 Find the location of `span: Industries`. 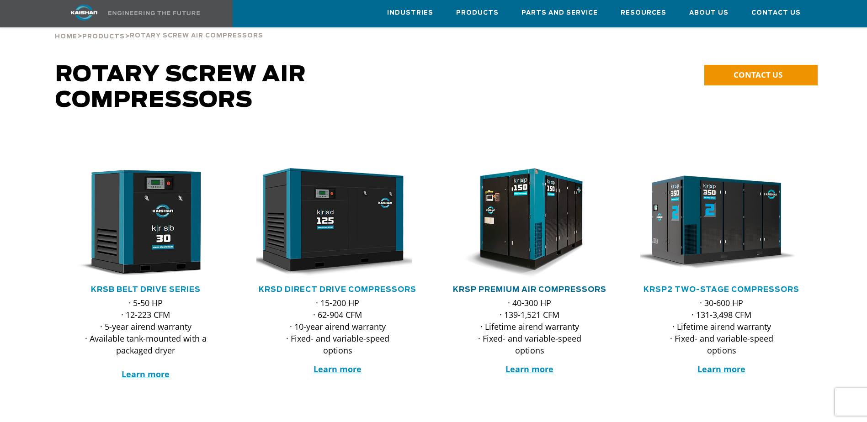

span: Industries is located at coordinates (410, 13).